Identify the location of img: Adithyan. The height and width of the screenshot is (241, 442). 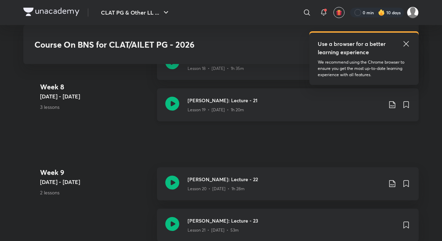
(413, 13).